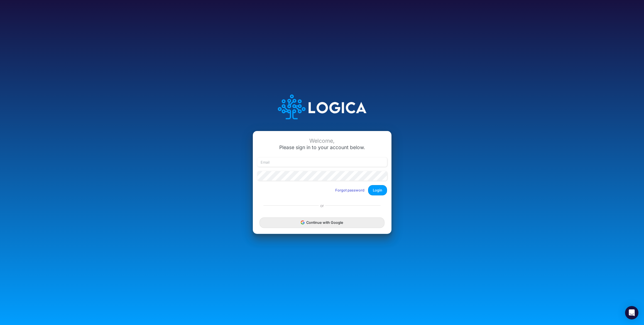 The width and height of the screenshot is (644, 325). Describe the element at coordinates (322, 222) in the screenshot. I see `button: Continue with Google` at that location.